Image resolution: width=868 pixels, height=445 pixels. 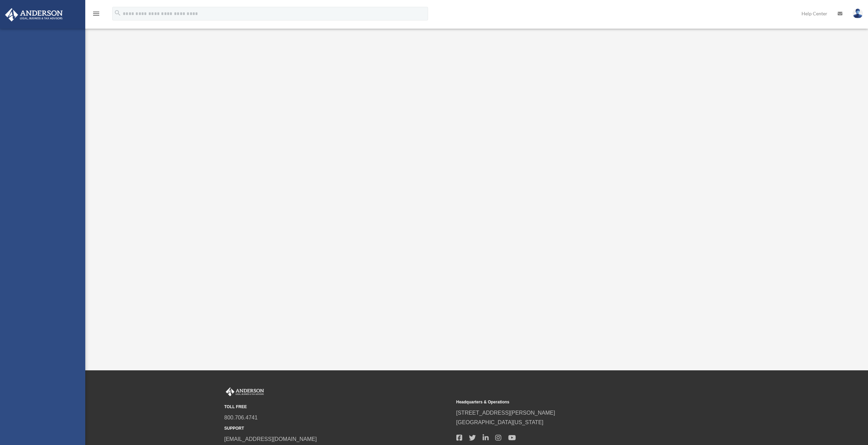 What do you see at coordinates (241, 417) in the screenshot?
I see `a: 800.706.4741` at bounding box center [241, 417].